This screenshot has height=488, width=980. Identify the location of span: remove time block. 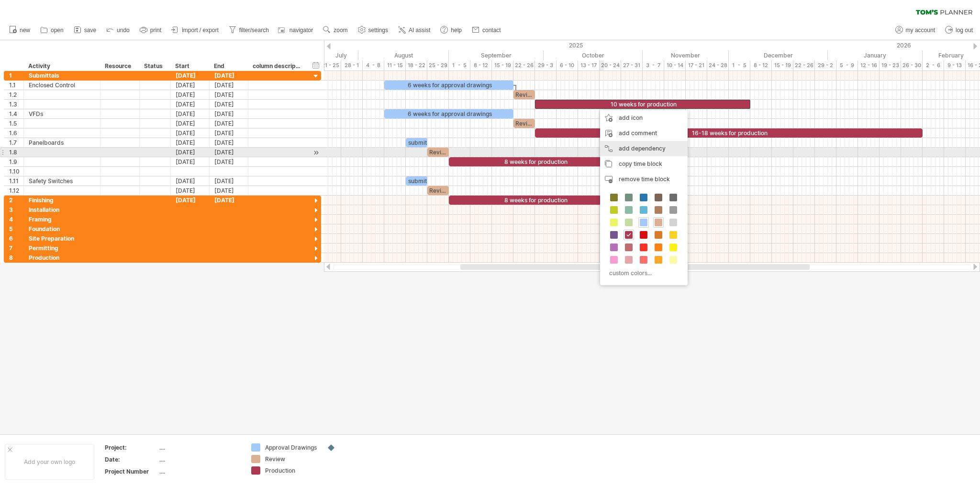
(644, 178).